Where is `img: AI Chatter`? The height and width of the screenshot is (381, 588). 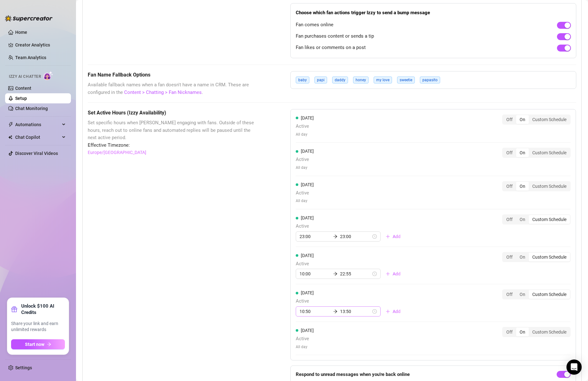
img: AI Chatter is located at coordinates (48, 75).